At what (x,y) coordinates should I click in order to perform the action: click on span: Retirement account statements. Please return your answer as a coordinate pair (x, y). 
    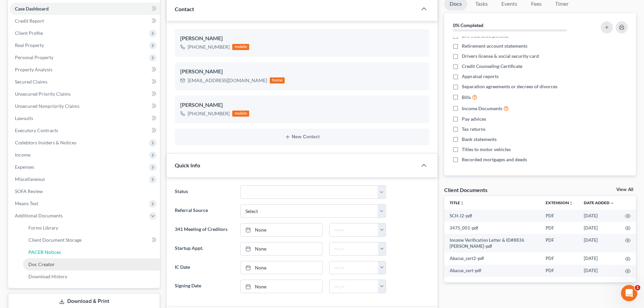
    Looking at the image, I should click on (495, 46).